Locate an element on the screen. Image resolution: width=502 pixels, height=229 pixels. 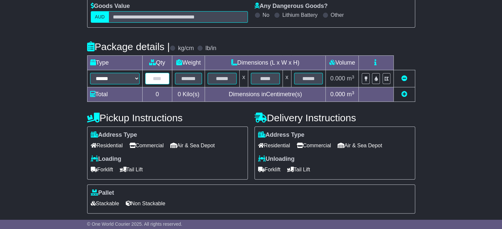
td: Total is located at coordinates (115, 95).